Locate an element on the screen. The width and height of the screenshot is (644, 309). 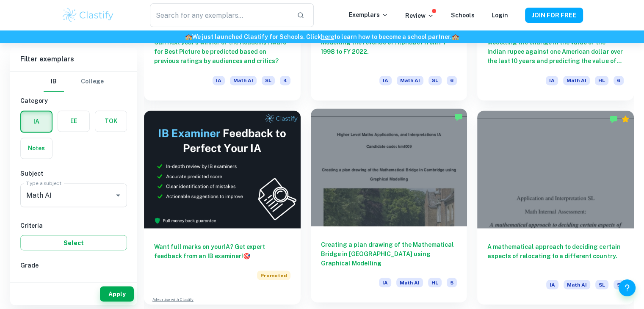
p: Exemplars is located at coordinates (368, 15).